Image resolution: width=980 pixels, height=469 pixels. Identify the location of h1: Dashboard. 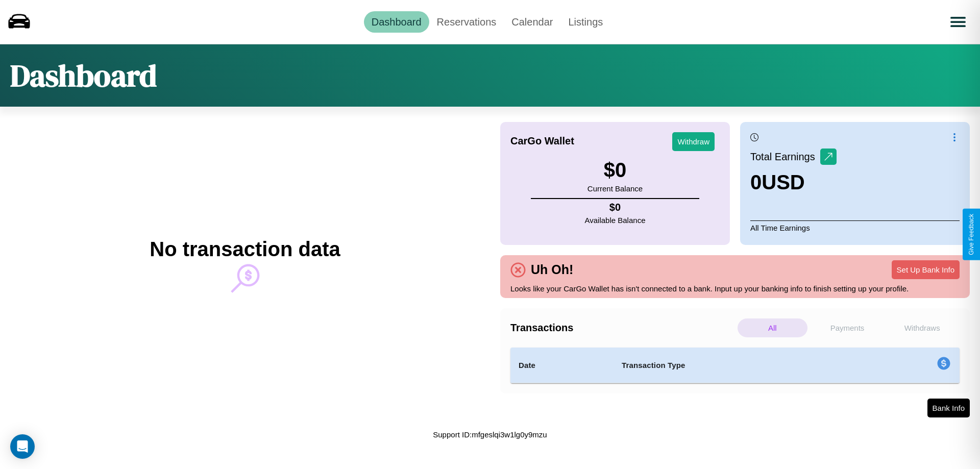
(83, 75).